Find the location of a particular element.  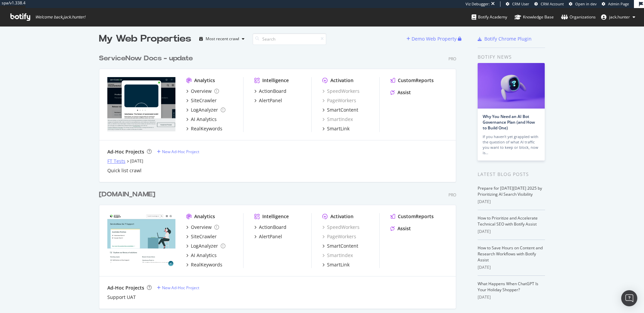

div: SmartIndex is located at coordinates (337, 255).